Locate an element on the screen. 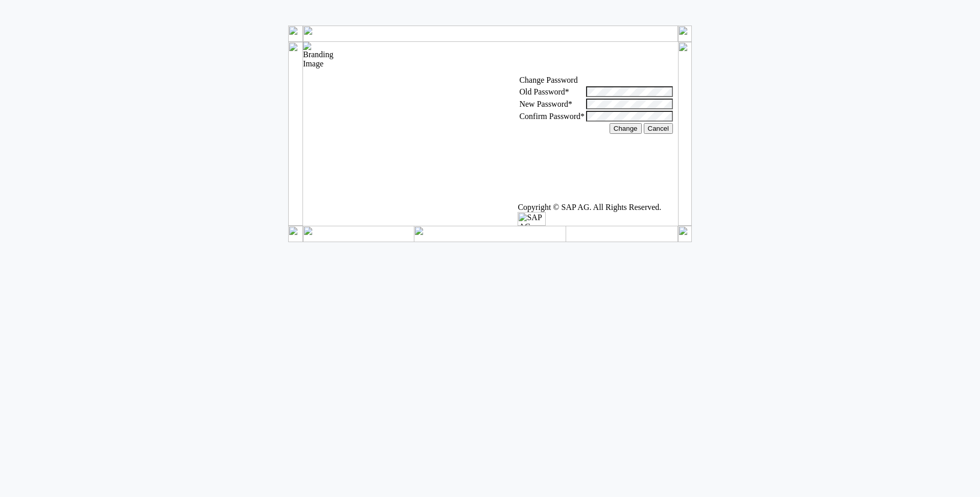  nobr: Old Password is located at coordinates (543, 91).